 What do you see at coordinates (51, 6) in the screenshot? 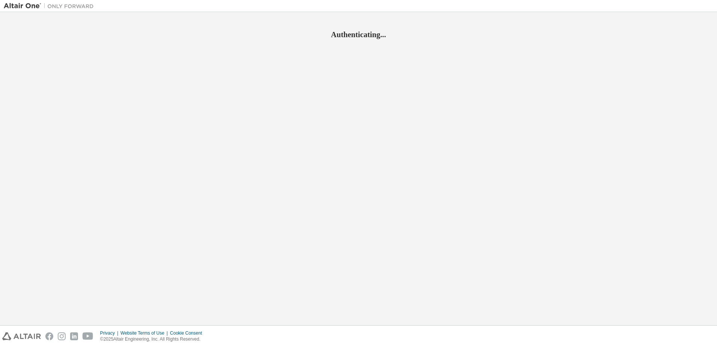
I see `img: Altair One` at bounding box center [51, 6].